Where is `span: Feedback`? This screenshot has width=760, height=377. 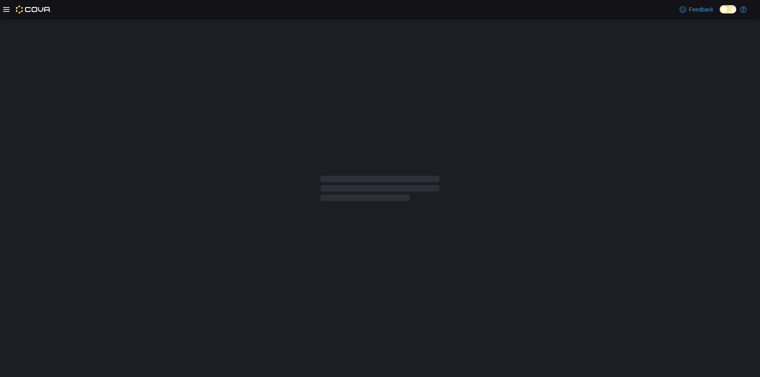 span: Feedback is located at coordinates (701, 9).